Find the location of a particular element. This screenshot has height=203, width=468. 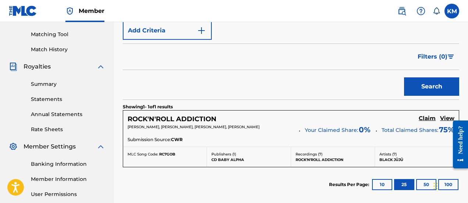

h5: ROCK'N'ROLL ADDICTION is located at coordinates (172, 119).